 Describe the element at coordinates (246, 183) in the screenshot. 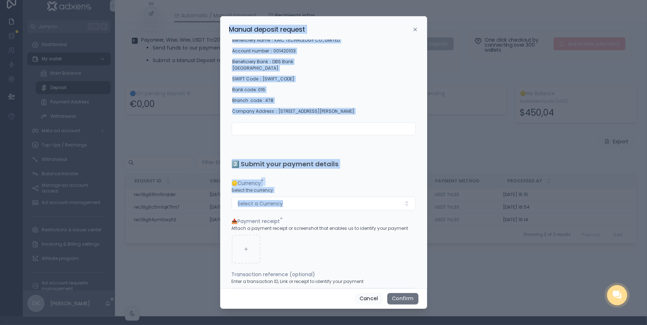

I see `span: 🪙Currency` at that location.